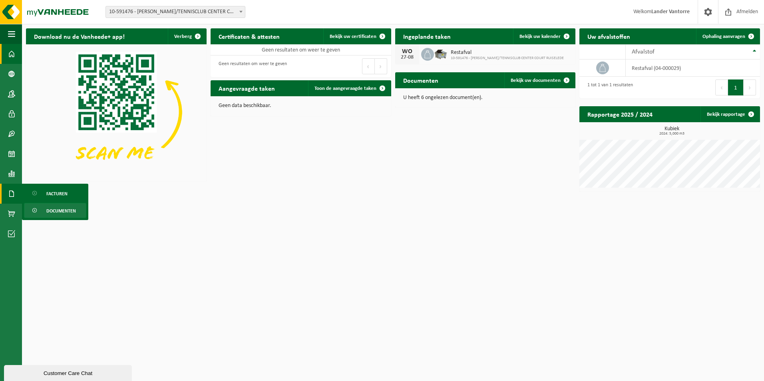 This screenshot has width=764, height=381. What do you see at coordinates (729, 114) in the screenshot?
I see `a: Bekijk rapportage` at bounding box center [729, 114].